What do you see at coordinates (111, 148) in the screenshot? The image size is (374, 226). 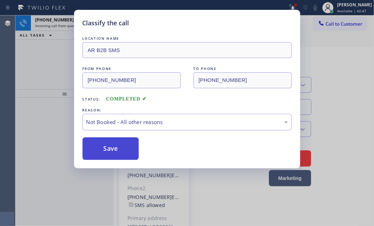 I see `button: Save` at bounding box center [111, 148].